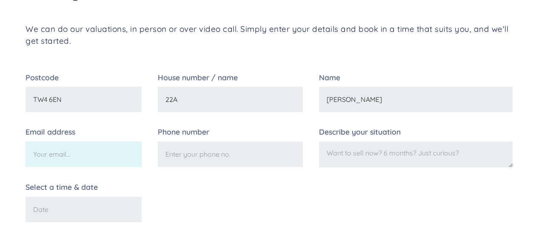  Describe the element at coordinates (415, 99) in the screenshot. I see `input: Your full name...` at that location.